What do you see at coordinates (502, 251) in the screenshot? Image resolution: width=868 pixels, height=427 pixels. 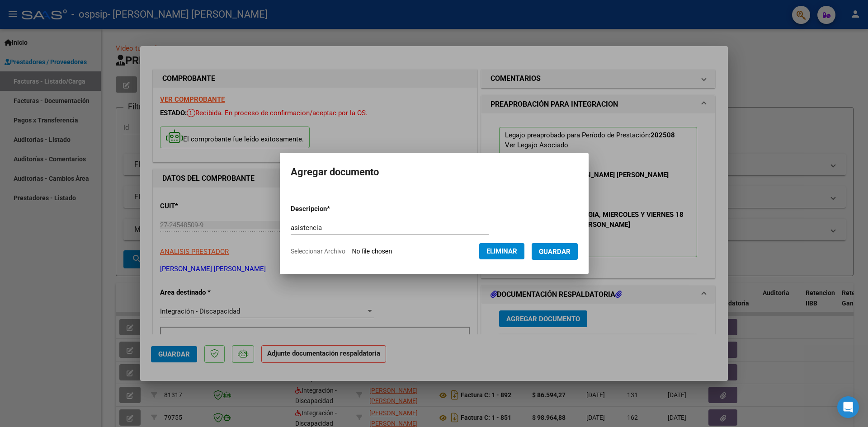 I see `button: Eliminar` at bounding box center [502, 251].